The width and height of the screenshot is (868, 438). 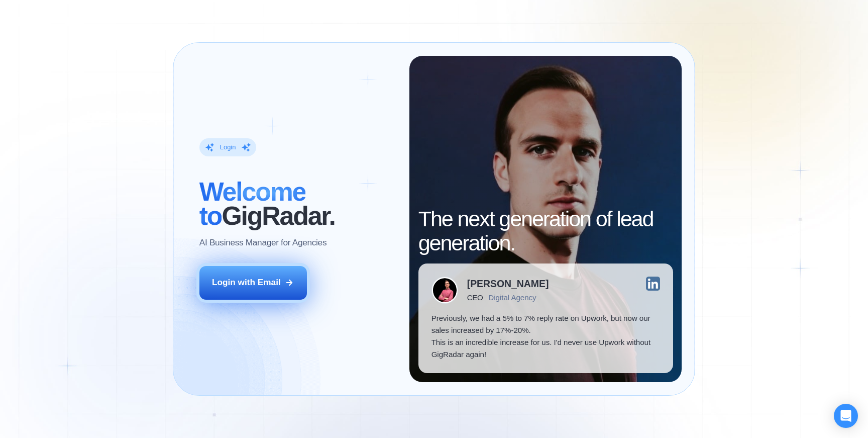 What do you see at coordinates (298, 203) in the screenshot?
I see `h2: ‍ GigRadar.` at bounding box center [298, 203].